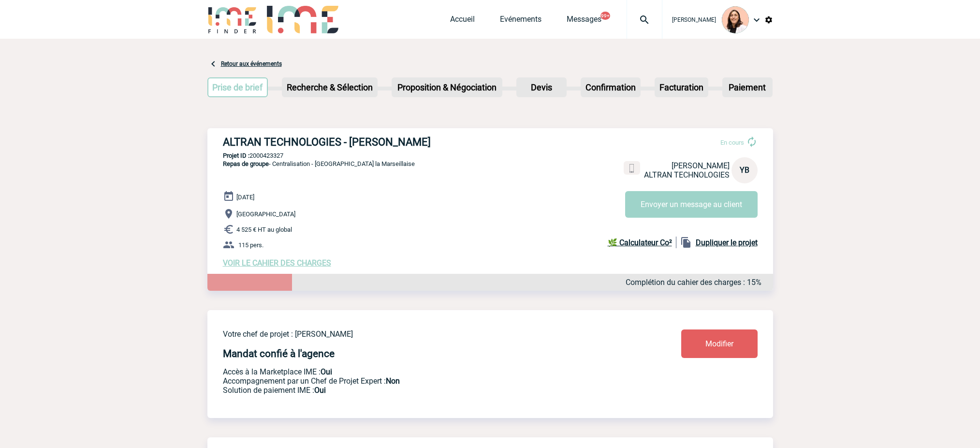  What do you see at coordinates (330, 87) in the screenshot?
I see `p: Recherche & Sélection` at bounding box center [330, 87].